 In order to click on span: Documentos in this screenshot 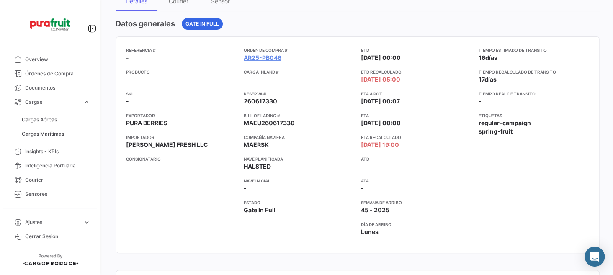, I will do `click(58, 88)`.